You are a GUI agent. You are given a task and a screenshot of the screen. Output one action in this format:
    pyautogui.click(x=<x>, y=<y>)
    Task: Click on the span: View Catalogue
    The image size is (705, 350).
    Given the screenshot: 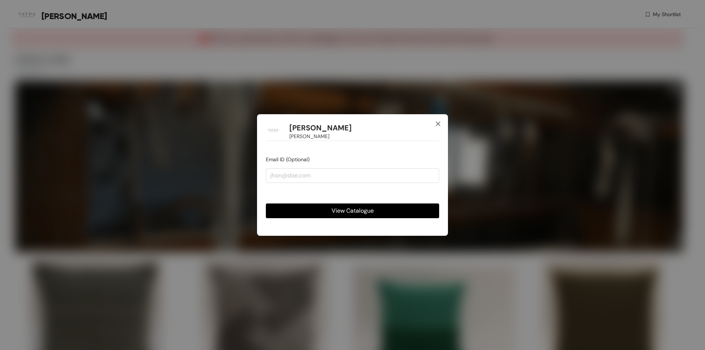 What is the action you would take?
    pyautogui.click(x=353, y=210)
    